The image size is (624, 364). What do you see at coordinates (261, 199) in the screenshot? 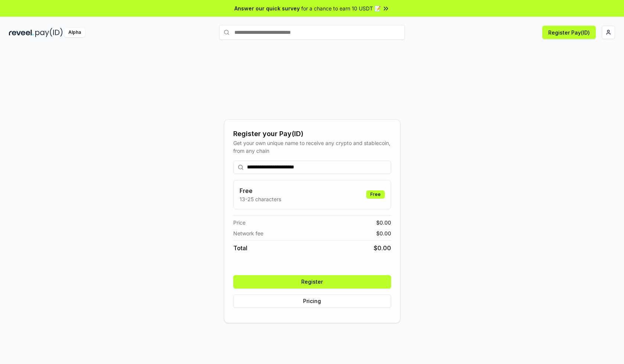
I see `p: 13-25 characters` at bounding box center [261, 199].